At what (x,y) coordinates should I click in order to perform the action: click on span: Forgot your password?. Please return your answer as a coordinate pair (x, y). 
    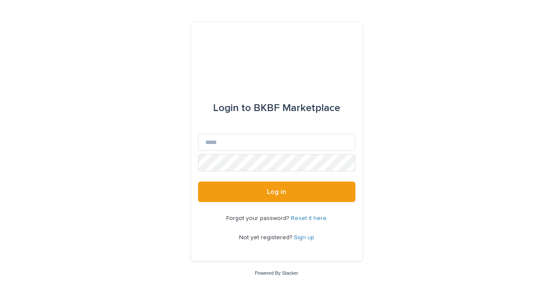
    Looking at the image, I should click on (258, 218).